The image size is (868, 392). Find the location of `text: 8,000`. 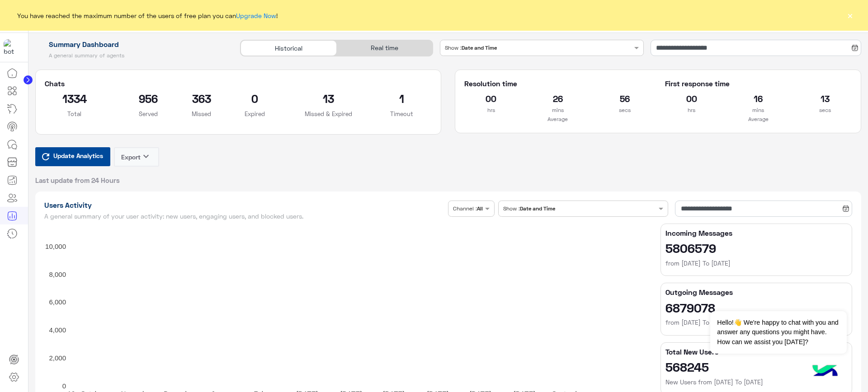

text: 8,000 is located at coordinates (57, 274).